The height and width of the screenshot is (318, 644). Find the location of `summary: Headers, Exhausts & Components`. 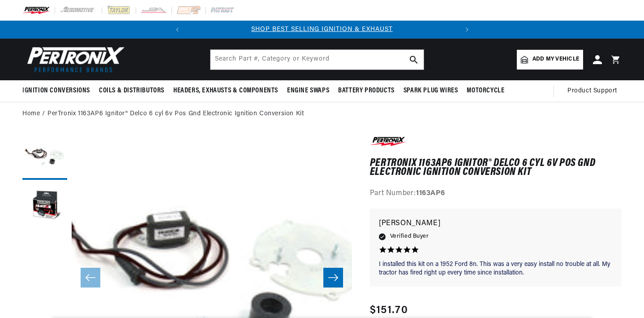

summary: Headers, Exhausts & Components is located at coordinates (226, 90).